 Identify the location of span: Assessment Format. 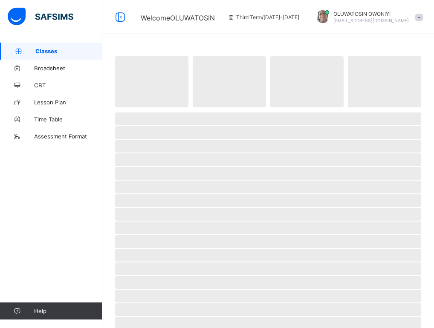
(68, 136).